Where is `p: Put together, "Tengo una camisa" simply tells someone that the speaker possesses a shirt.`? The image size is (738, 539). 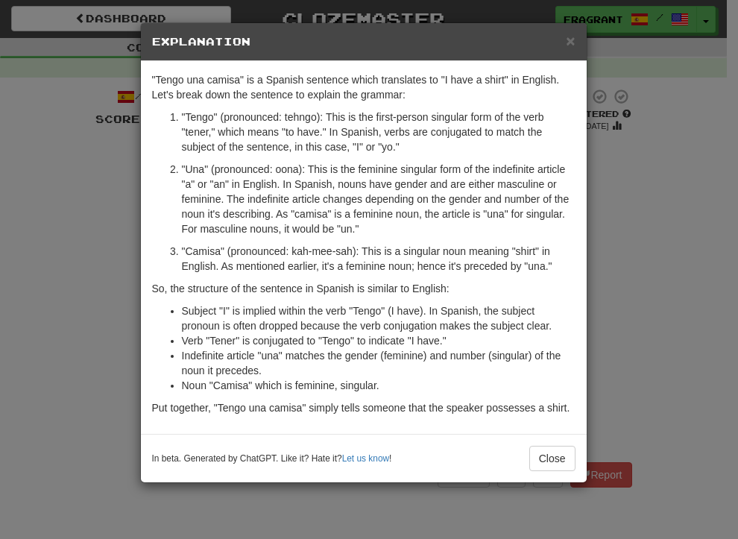
p: Put together, "Tengo una camisa" simply tells someone that the speaker possesses a shirt. is located at coordinates (364, 408).